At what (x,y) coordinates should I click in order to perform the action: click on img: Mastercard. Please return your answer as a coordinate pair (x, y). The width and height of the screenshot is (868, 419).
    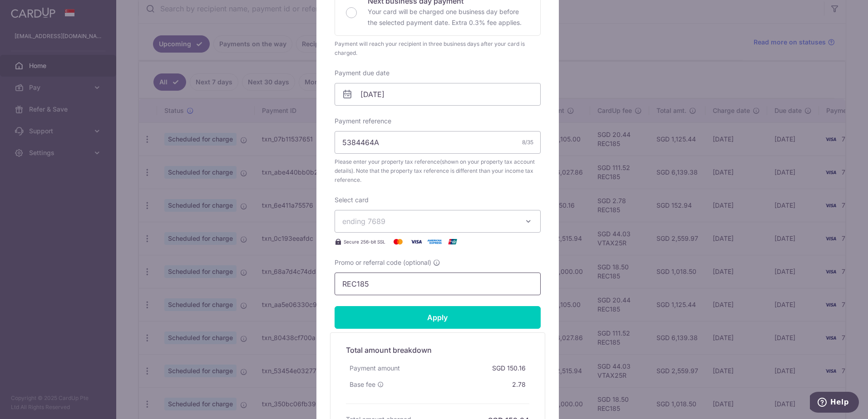
    Looking at the image, I should click on (398, 241).